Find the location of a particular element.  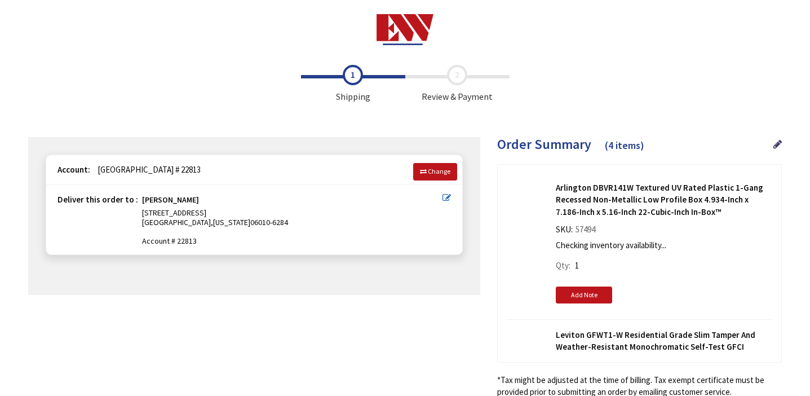

span: Order Summary is located at coordinates (544, 144).